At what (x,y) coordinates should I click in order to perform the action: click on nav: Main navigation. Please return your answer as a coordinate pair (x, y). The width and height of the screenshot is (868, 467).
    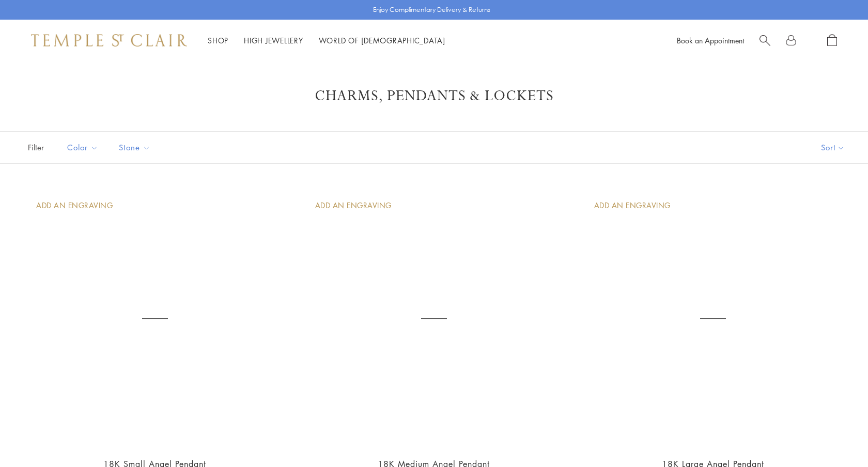
    Looking at the image, I should click on (327, 40).